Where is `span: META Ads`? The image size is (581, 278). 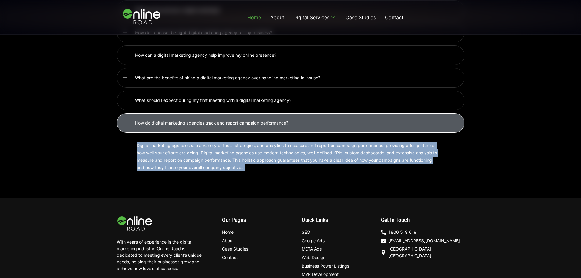 span: META Ads is located at coordinates (311, 249).